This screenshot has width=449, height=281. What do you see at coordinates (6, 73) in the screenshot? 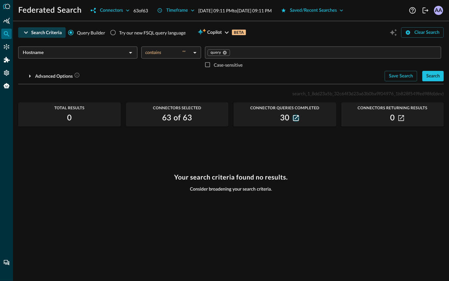
I see `div: Settings` at bounding box center [6, 73].